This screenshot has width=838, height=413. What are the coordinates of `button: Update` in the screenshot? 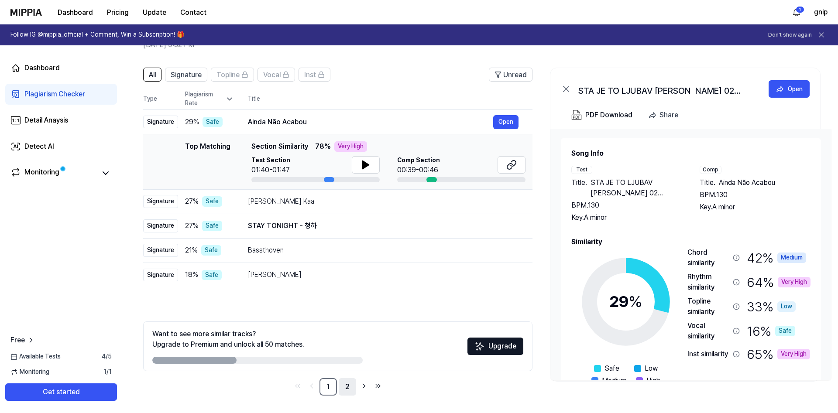 It's located at (154, 13).